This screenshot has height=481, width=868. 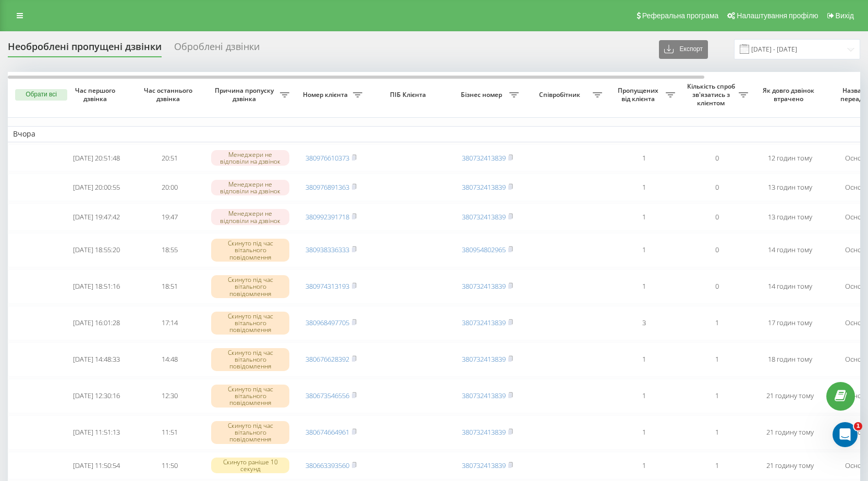 What do you see at coordinates (41, 95) in the screenshot?
I see `button: Обрати всі` at bounding box center [41, 95].